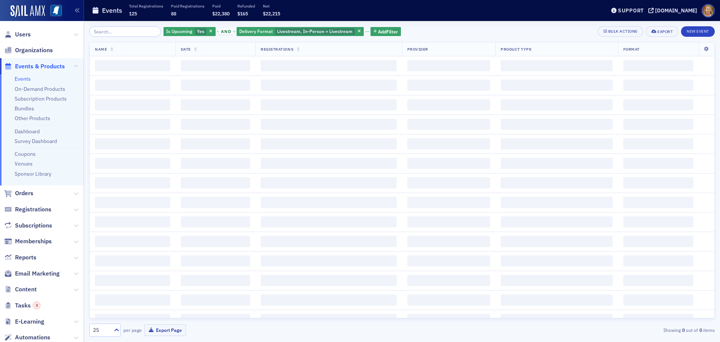 The height and width of the screenshot is (342, 720). I want to click on span: Delivery Format, so click(256, 31).